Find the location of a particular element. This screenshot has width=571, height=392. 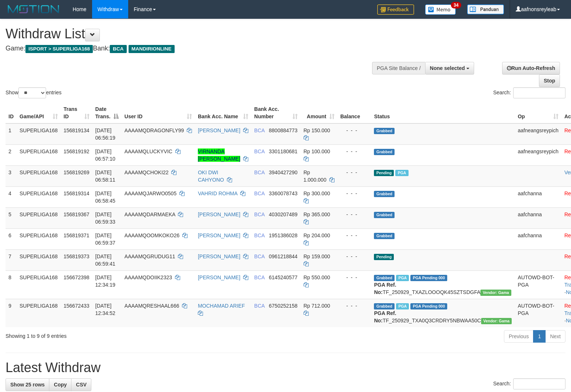

span: 156819371 is located at coordinates (77, 236).